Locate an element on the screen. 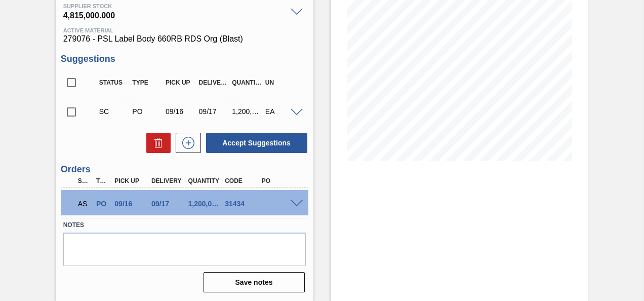 The height and width of the screenshot is (301, 644). label: Notes is located at coordinates (185, 225).